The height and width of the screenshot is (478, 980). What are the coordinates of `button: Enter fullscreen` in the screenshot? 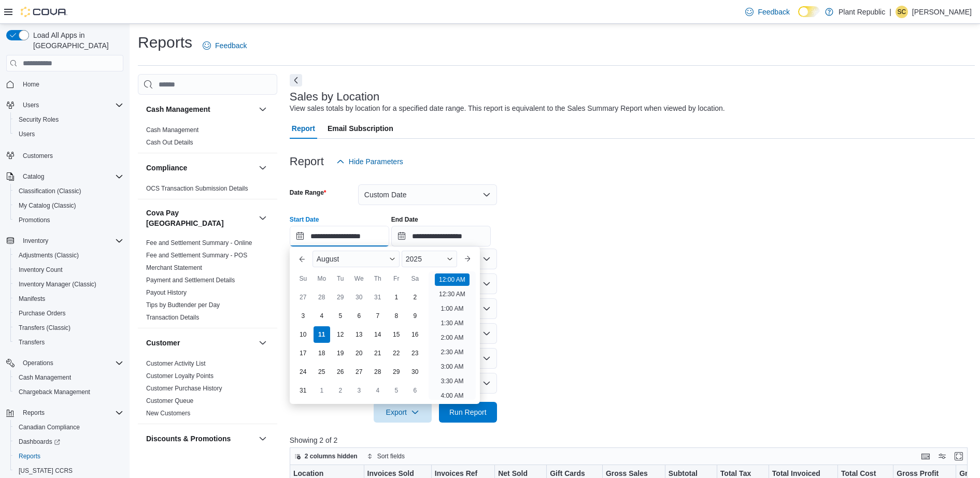 It's located at (959, 456).